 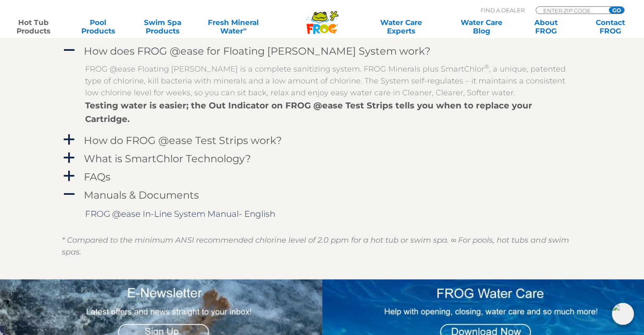 I want to click on a: Water CareBlog, so click(x=481, y=26).